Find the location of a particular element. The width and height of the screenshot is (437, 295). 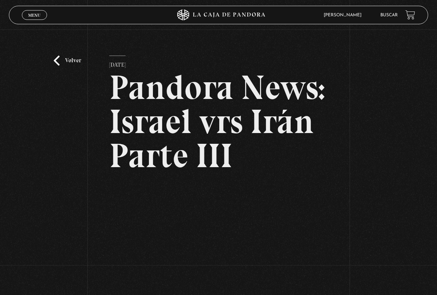

h2: Pandora News: Israel vrs Irán Parte III is located at coordinates (218, 122).